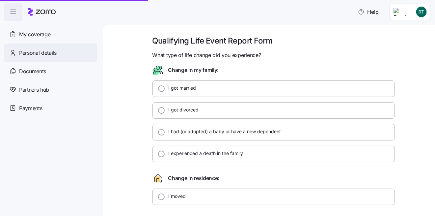  What do you see at coordinates (51, 34) in the screenshot?
I see `a: My coverage` at bounding box center [51, 34].